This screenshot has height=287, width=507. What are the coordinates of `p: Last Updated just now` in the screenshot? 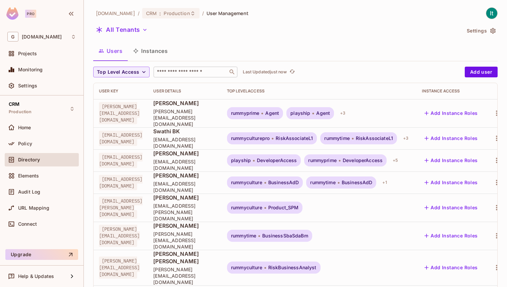 It's located at (264, 72).